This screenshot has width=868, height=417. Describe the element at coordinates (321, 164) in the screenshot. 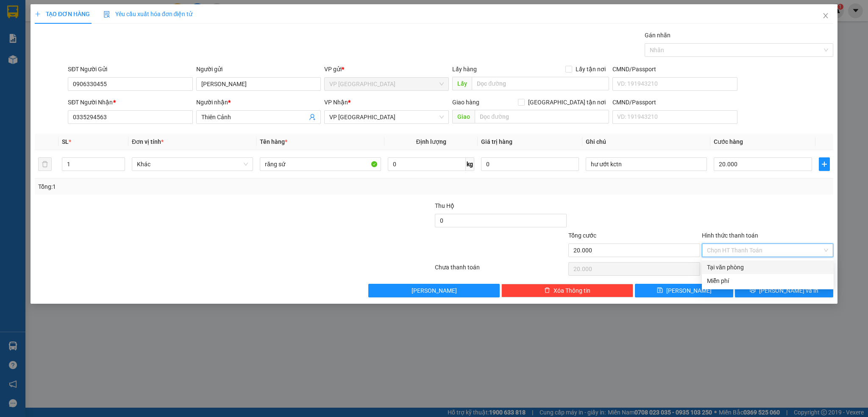

I see `input: VD: Bàn, Ghế` at that location.